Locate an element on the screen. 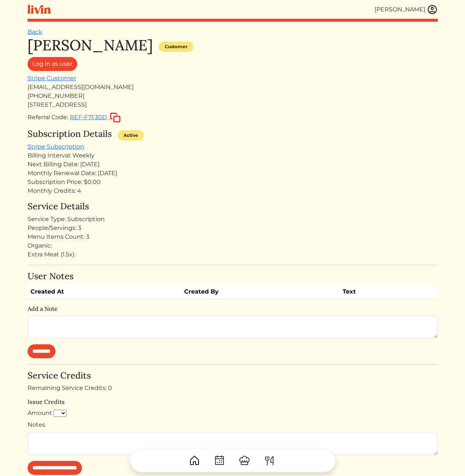 The height and width of the screenshot is (476, 465). a: Back is located at coordinates (35, 32).